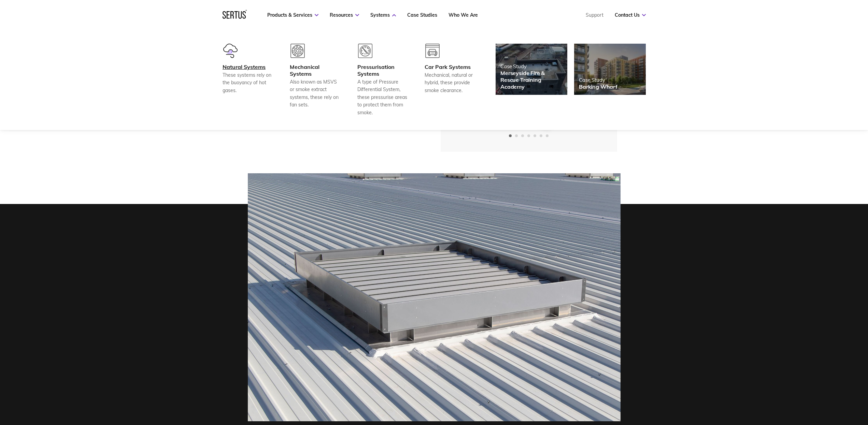 The height and width of the screenshot is (425, 868). What do you see at coordinates (383, 15) in the screenshot?
I see `a: Systems` at bounding box center [383, 15].